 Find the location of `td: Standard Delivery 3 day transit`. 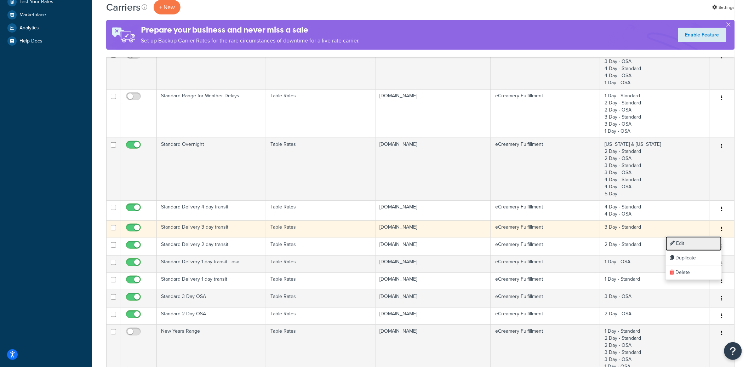

td: Standard Delivery 3 day transit is located at coordinates (211, 229).